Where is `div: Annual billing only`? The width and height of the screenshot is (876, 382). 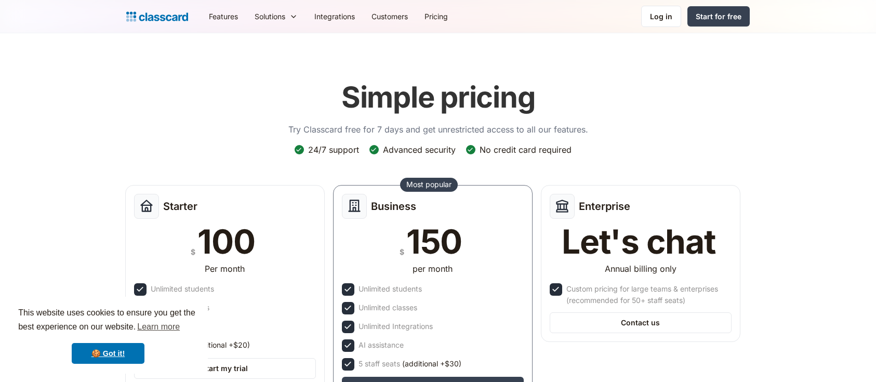
div: Annual billing only is located at coordinates (641, 269).